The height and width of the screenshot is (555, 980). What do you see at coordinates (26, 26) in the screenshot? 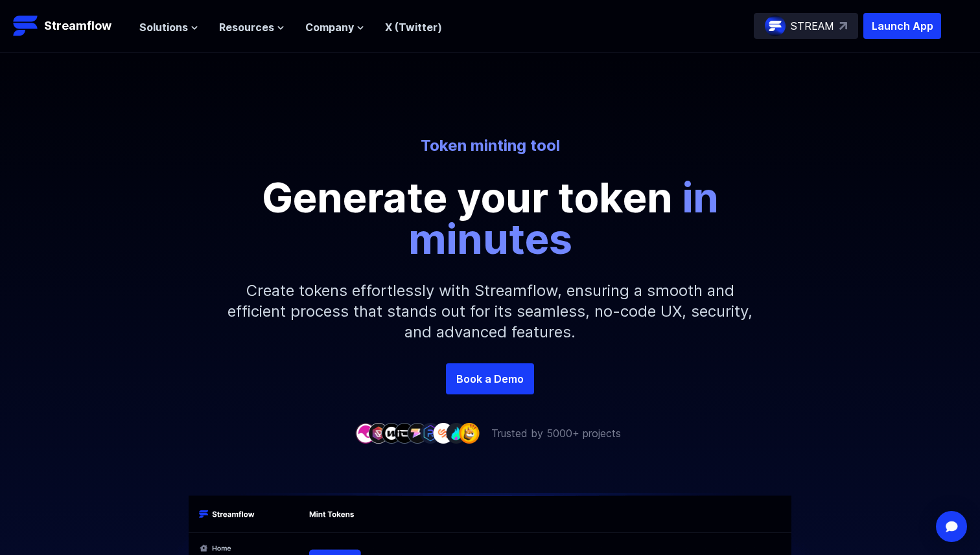
I see `img: Streamflow Logo` at bounding box center [26, 26].